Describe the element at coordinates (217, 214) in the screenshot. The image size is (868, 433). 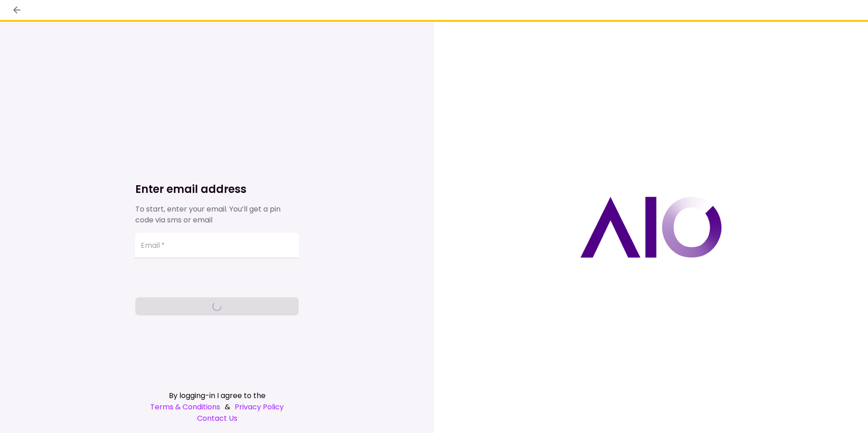
I see `div: To start, enter your email. You’ll get a pin code via sms or email` at that location.